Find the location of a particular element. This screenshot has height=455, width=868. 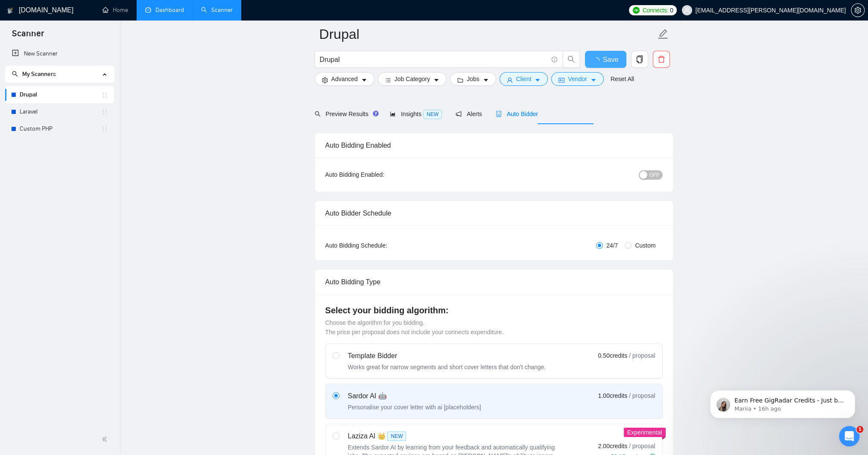

span: OFF is located at coordinates (655, 175).